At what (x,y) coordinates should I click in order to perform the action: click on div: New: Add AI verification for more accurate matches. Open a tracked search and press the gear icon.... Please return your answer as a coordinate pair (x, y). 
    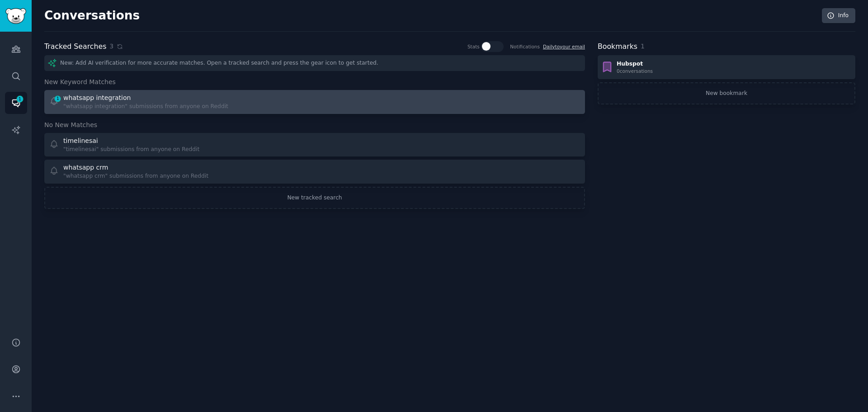
    Looking at the image, I should click on (315, 63).